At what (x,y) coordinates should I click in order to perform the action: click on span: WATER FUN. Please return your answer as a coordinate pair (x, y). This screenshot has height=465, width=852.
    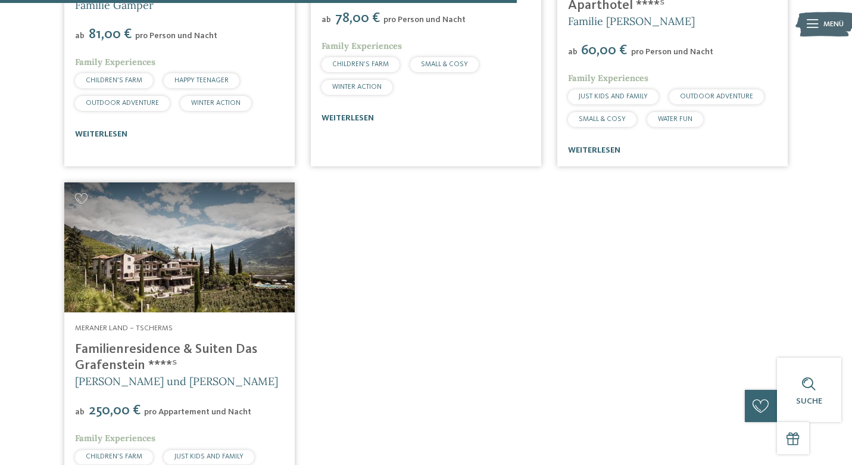
    Looking at the image, I should click on (675, 119).